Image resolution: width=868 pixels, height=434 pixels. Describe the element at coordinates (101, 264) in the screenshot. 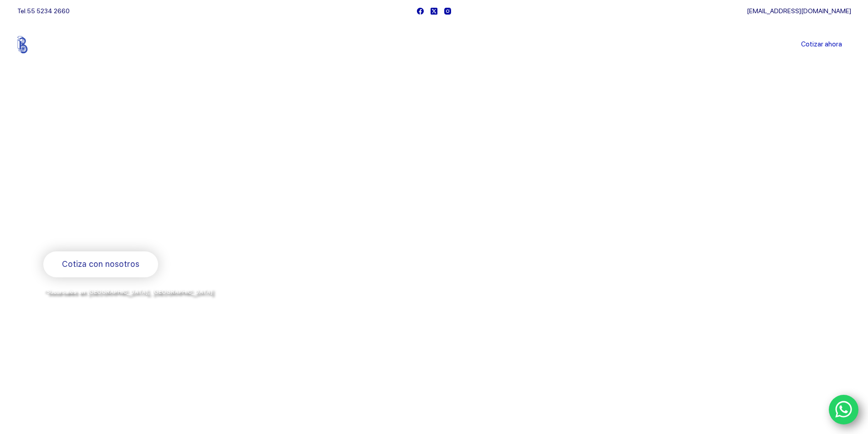

I see `a: Cotiza con nosotros` at that location.